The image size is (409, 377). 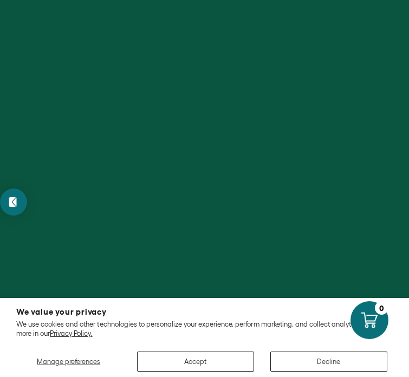 What do you see at coordinates (68, 361) in the screenshot?
I see `button: Manage preferences` at bounding box center [68, 361].